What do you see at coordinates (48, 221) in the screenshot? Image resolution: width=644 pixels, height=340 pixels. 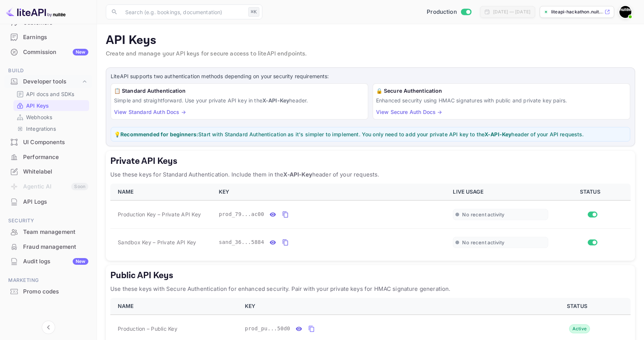 I see `span: Security` at bounding box center [48, 221].